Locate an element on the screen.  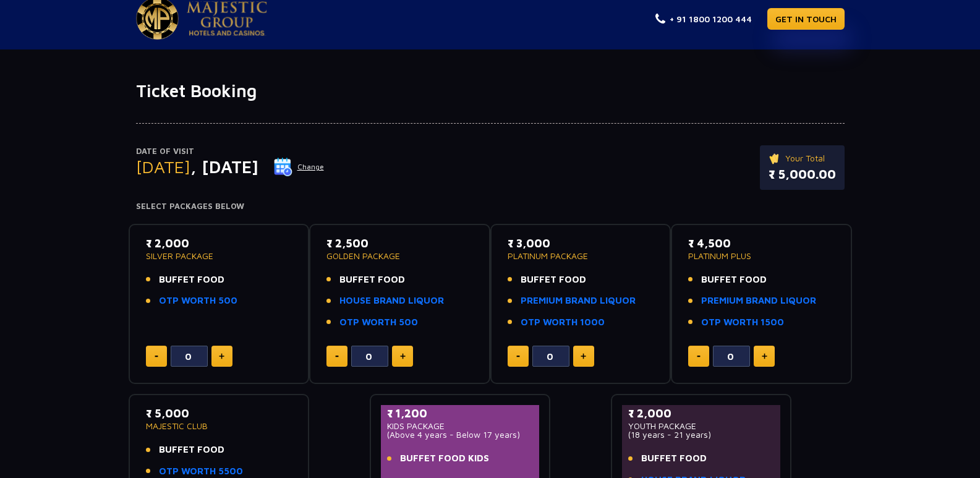
a: GET IN TOUCH is located at coordinates (805, 19).